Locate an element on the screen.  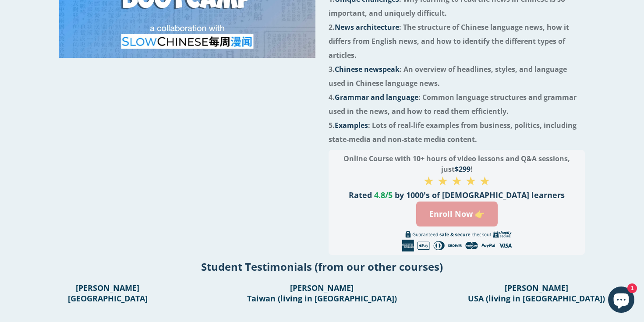
span: 2. : The structure of Chinese language news, how it differs from English news, and how to identif... is located at coordinates (449, 41).